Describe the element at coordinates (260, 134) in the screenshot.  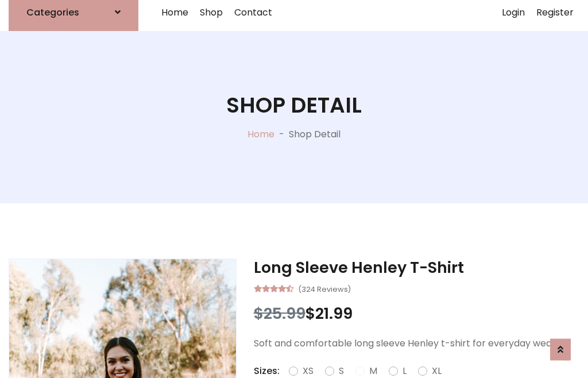
I see `a: Home` at that location.